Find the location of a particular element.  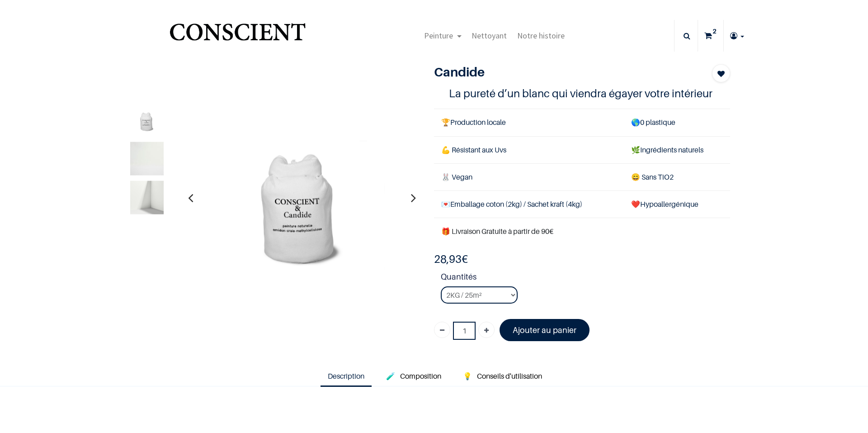

td: Ingrédients naturels is located at coordinates (677, 150).